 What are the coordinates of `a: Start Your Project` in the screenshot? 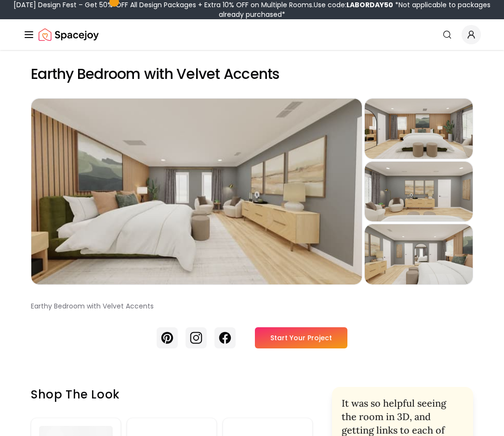 It's located at (301, 338).